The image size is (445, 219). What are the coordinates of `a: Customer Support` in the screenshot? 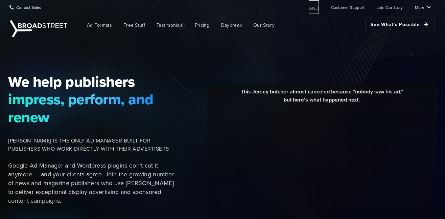 It's located at (348, 7).